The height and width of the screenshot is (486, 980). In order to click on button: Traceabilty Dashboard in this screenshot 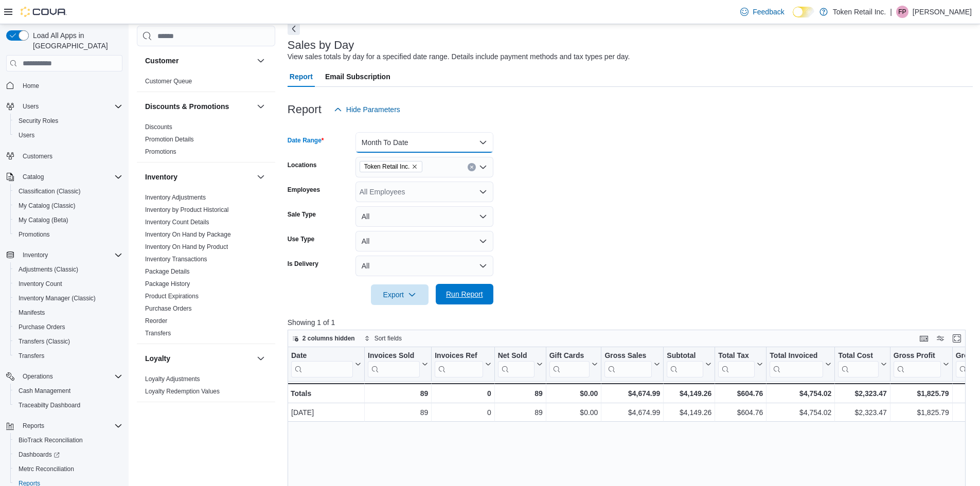, I will do `click(69, 405)`.